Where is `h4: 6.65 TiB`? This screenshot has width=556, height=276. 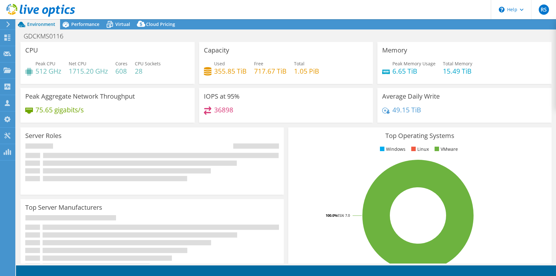 h4: 6.65 TiB is located at coordinates (414, 71).